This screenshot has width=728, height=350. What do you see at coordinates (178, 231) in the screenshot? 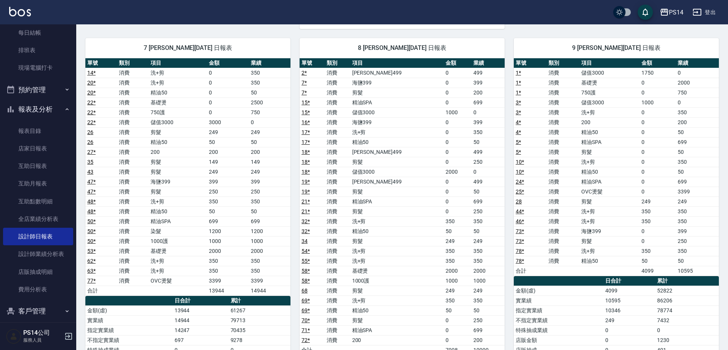
I see `td: 染髮` at bounding box center [178, 231].